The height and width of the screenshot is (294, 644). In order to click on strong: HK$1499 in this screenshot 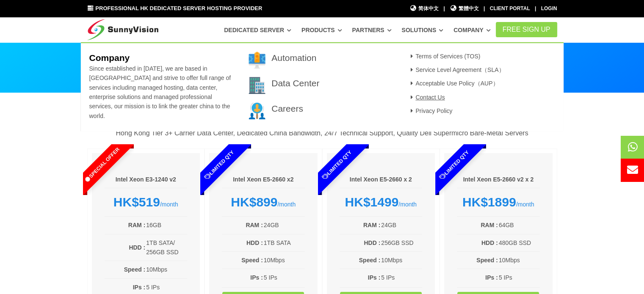, I will do `click(371, 202)`.